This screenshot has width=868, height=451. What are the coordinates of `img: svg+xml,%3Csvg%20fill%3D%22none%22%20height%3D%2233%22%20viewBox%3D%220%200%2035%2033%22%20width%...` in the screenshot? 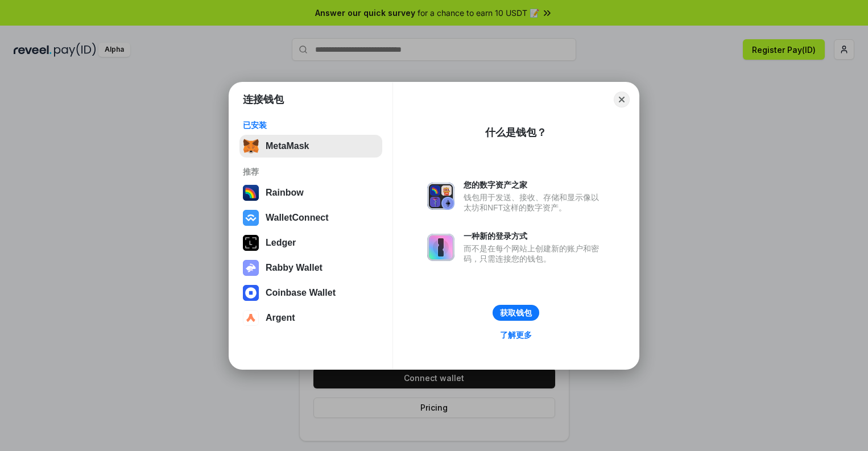 It's located at (251, 146).